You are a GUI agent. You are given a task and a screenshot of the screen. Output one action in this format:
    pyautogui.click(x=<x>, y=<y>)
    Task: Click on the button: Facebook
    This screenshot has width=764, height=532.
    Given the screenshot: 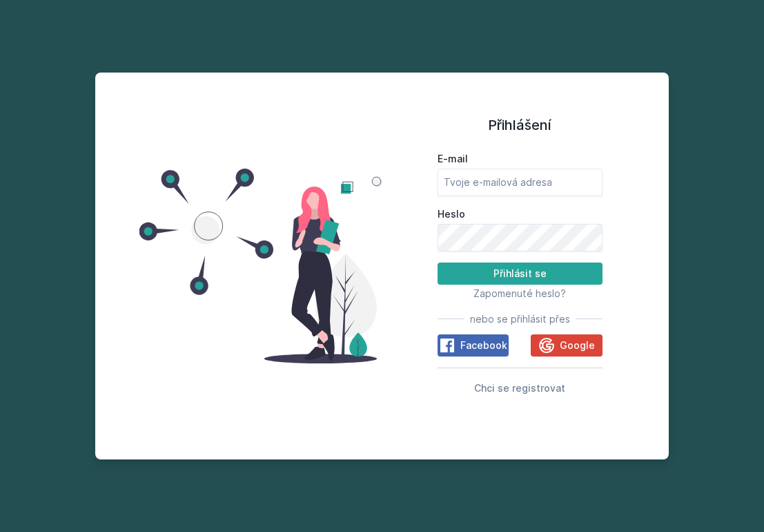 What is the action you would take?
    pyautogui.click(x=474, y=345)
    